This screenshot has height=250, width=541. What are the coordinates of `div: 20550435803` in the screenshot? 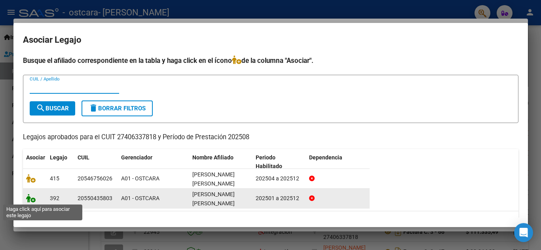 It's located at (95, 198).